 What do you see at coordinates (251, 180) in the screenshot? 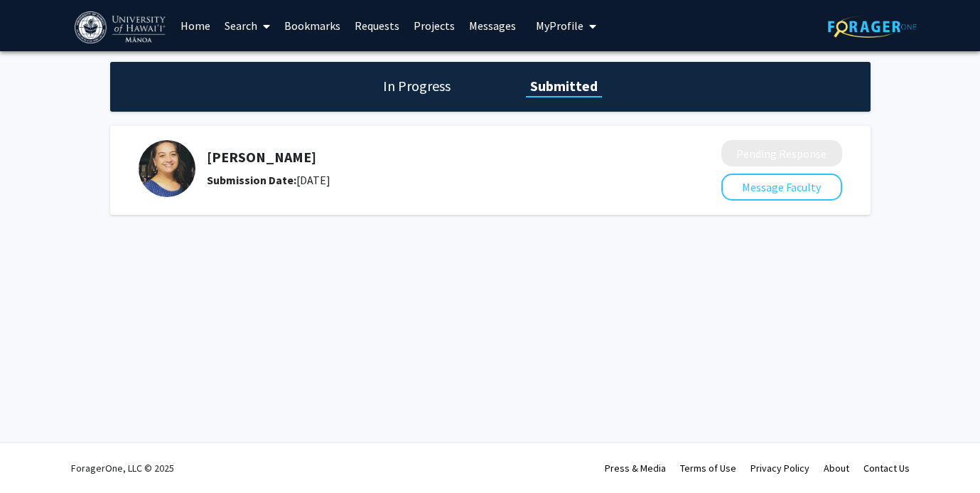
I see `b: Submission Date:` at bounding box center [251, 180].